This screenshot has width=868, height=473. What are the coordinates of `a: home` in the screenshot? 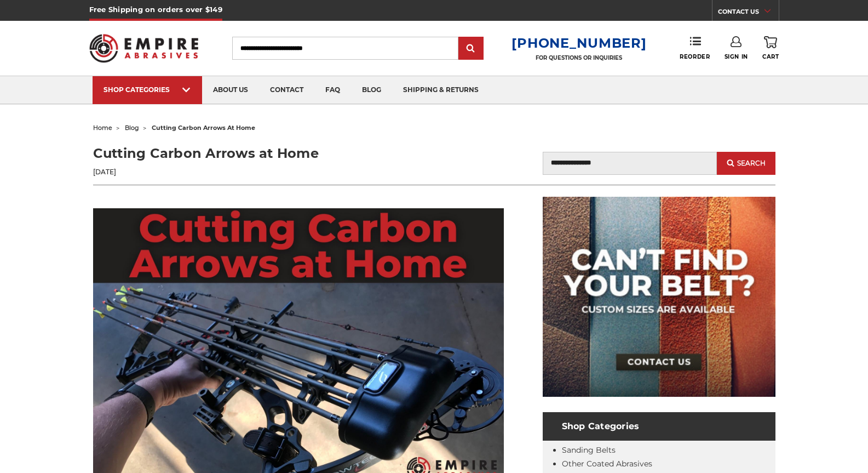 It's located at (102, 128).